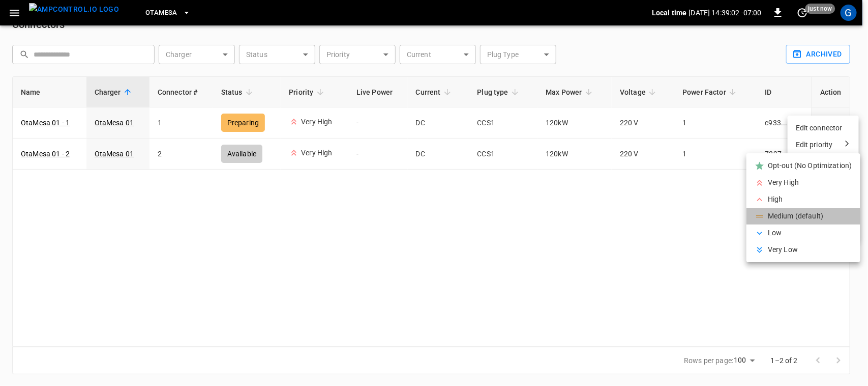  I want to click on li: Opt-out (No Optimization), so click(803, 165).